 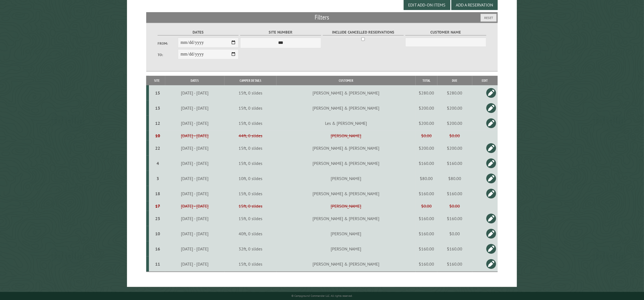 I want to click on label: Site Number, so click(x=280, y=32).